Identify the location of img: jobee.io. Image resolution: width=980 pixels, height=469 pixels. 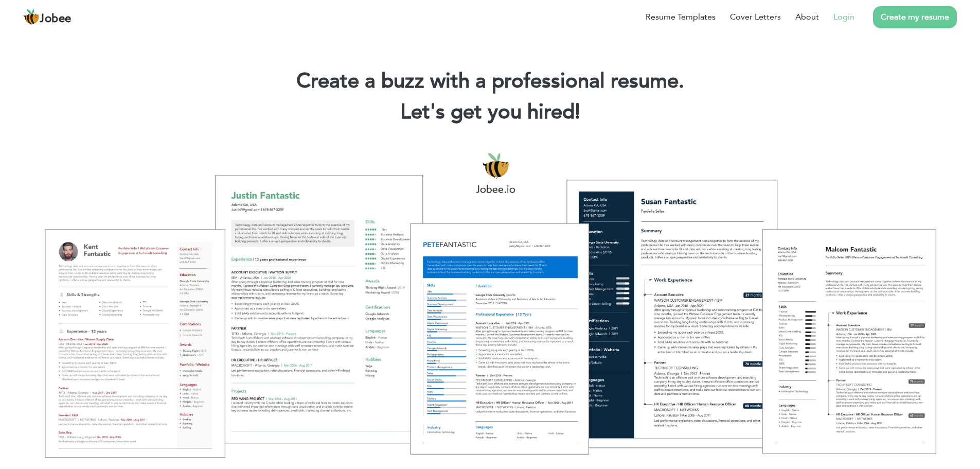
(31, 17).